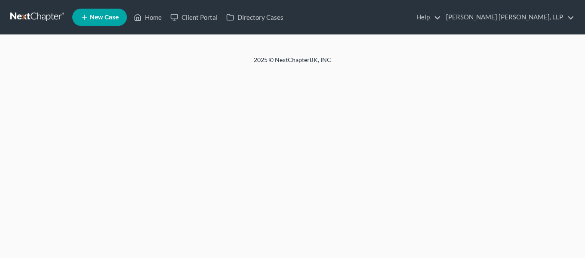  What do you see at coordinates (99, 17) in the screenshot?
I see `new-legal-case-button: New Case` at bounding box center [99, 17].